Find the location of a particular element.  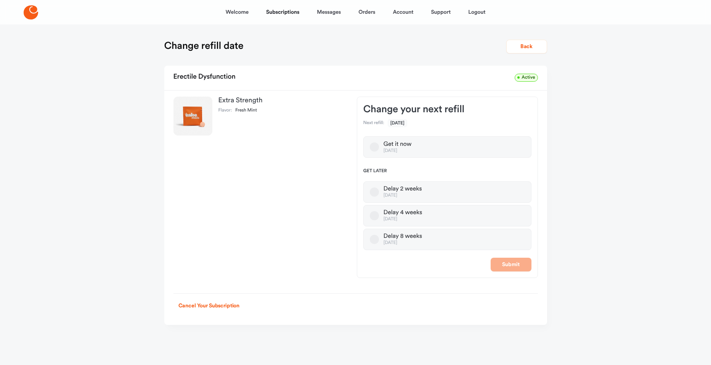

button: Back is located at coordinates (527, 47).